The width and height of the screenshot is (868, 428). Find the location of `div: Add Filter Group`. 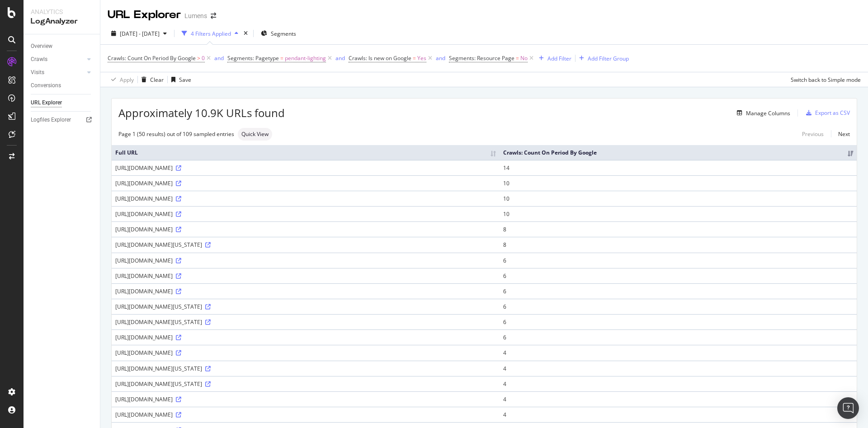

div: Add Filter Group is located at coordinates (608, 58).